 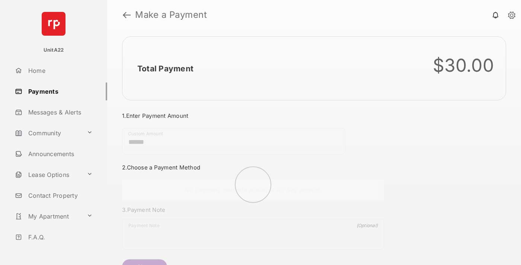 I want to click on h2: Total Payment, so click(x=165, y=68).